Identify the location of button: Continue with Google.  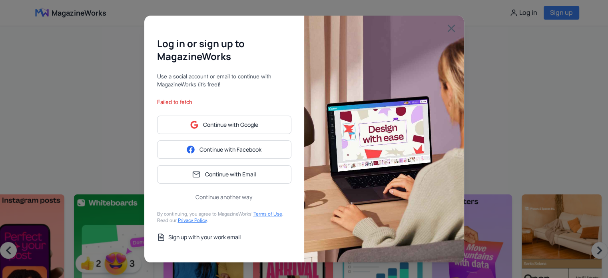
(224, 125).